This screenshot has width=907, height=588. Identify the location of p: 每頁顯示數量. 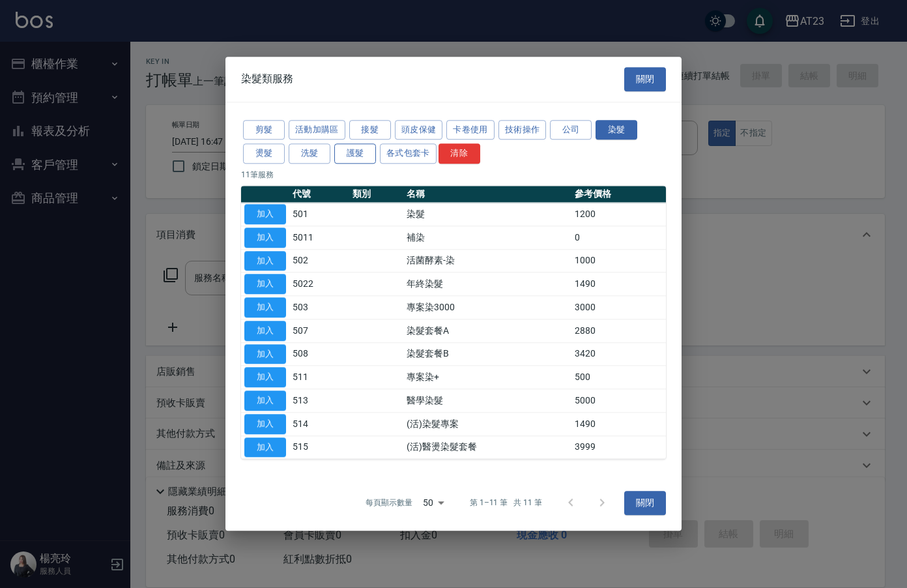
(389, 503).